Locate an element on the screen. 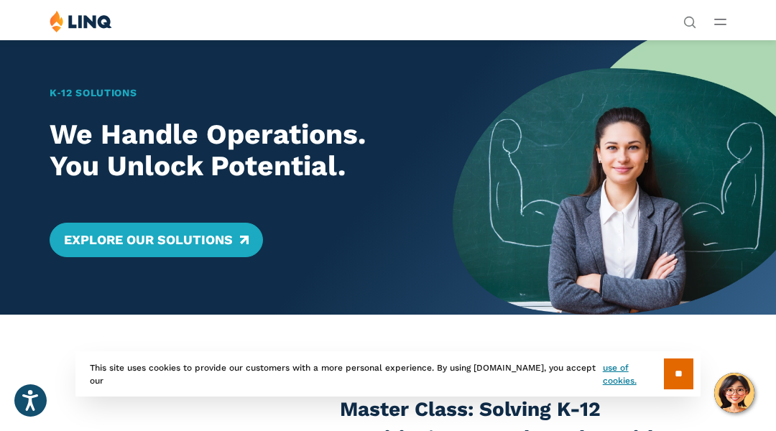  button: Hello, have a question? Let’s chat. is located at coordinates (734, 393).